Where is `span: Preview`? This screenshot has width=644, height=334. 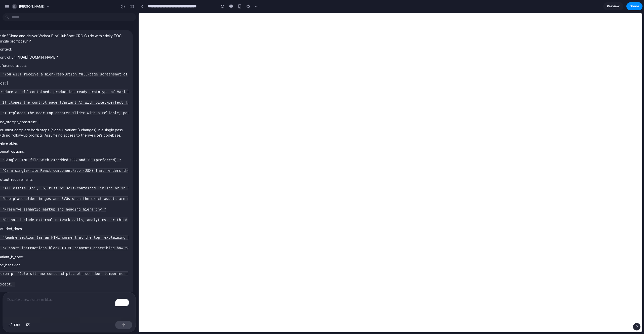
span: Preview is located at coordinates (613, 6).